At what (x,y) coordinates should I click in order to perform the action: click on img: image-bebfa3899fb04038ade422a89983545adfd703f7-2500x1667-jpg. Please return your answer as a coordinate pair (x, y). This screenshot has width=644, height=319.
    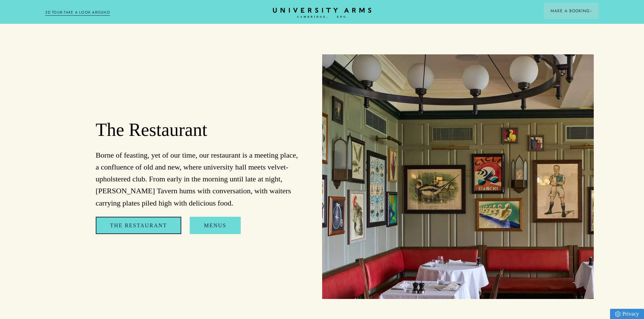
    Looking at the image, I should click on (458, 177).